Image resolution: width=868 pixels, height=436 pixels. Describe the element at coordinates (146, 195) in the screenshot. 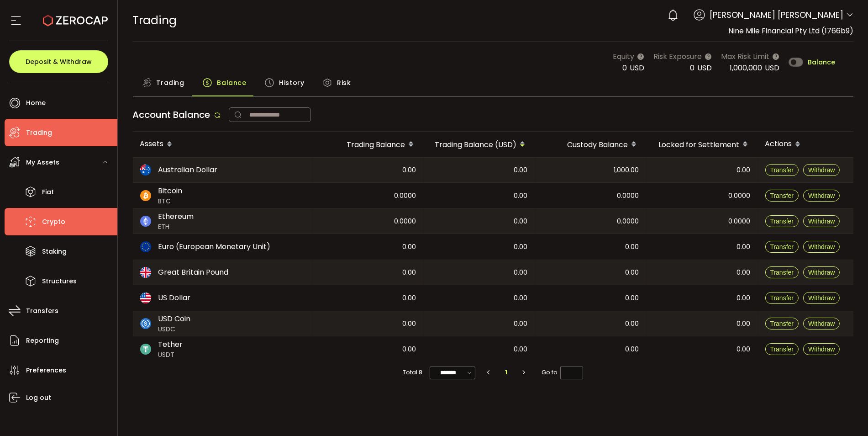

I see `img: btc_portfolio.svg` at that location.